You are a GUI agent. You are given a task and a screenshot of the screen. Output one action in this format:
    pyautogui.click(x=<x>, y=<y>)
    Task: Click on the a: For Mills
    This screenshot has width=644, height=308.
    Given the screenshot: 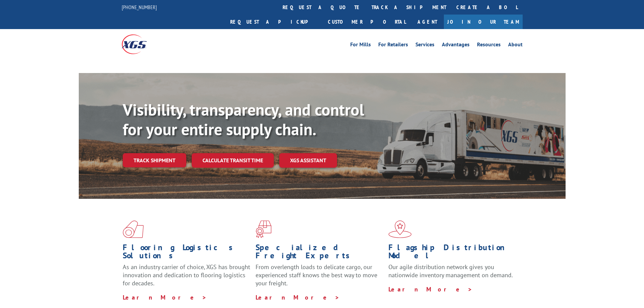 What is the action you would take?
    pyautogui.click(x=360, y=46)
    